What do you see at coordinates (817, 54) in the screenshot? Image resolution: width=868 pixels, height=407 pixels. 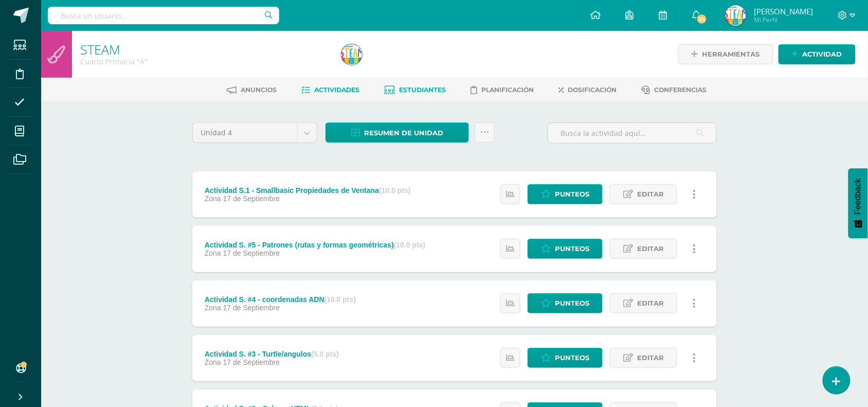 I see `a: Actividad` at bounding box center [817, 54].